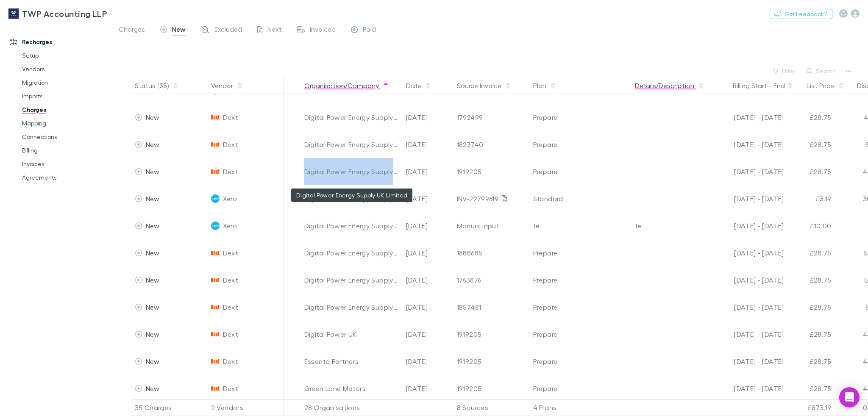  What do you see at coordinates (545, 86) in the screenshot?
I see `button: Plan` at bounding box center [545, 86].